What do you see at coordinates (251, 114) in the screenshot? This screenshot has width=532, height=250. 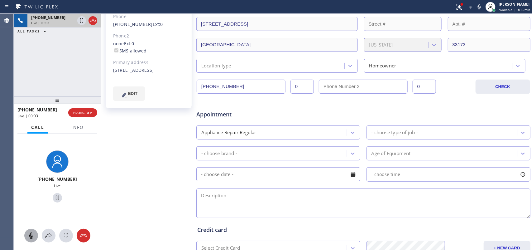 I see `span: Appointment` at bounding box center [251, 114].